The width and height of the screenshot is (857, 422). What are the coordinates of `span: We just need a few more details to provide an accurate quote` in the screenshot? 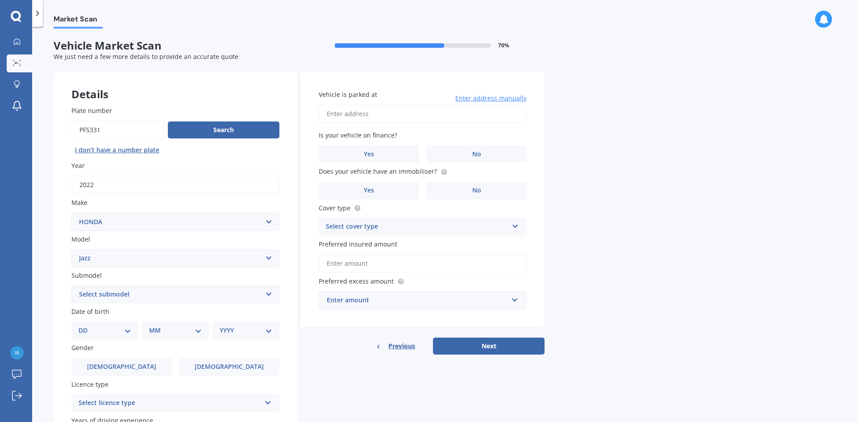 It's located at (146, 56).